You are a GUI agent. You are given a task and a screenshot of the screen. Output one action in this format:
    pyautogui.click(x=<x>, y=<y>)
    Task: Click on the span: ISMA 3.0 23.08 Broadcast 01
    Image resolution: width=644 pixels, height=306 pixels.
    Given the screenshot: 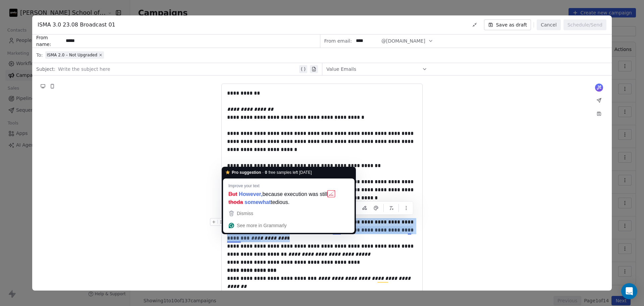 What is the action you would take?
    pyautogui.click(x=76, y=25)
    